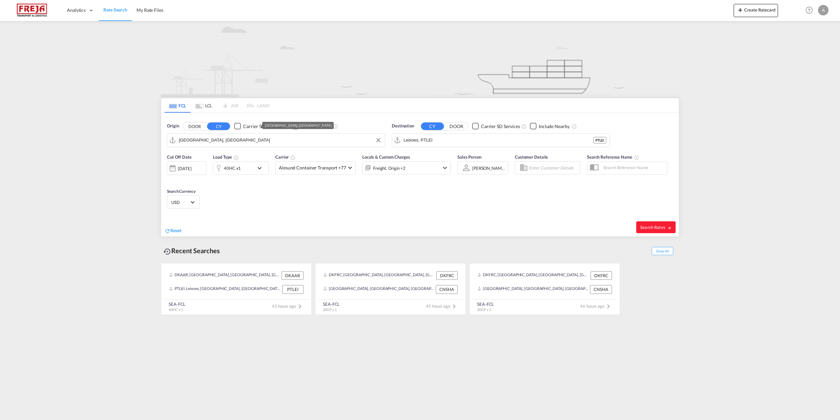 Image resolution: width=840 pixels, height=420 pixels. Describe the element at coordinates (389, 168) in the screenshot. I see `div: Freight Origin Destination Factory Stuffing` at that location.